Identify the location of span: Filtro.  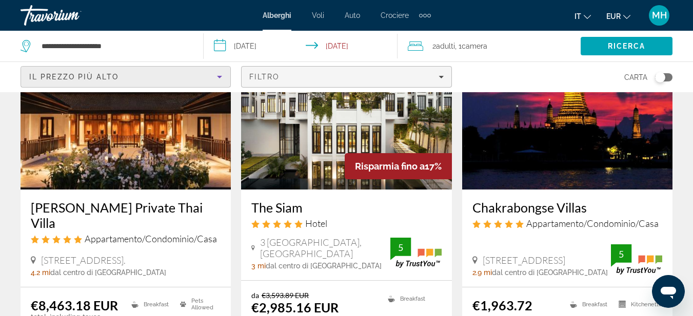
(264, 77).